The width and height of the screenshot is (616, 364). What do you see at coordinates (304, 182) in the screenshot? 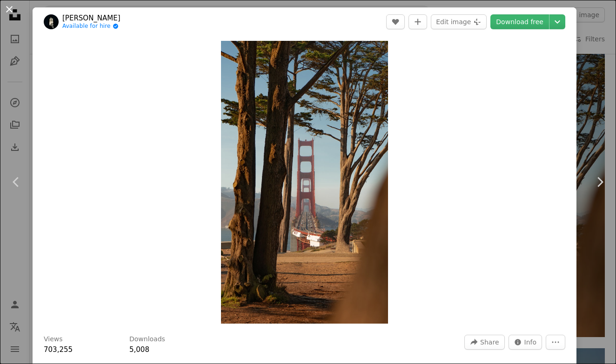
I see `img: red and white bridge over the trees` at bounding box center [304, 182].